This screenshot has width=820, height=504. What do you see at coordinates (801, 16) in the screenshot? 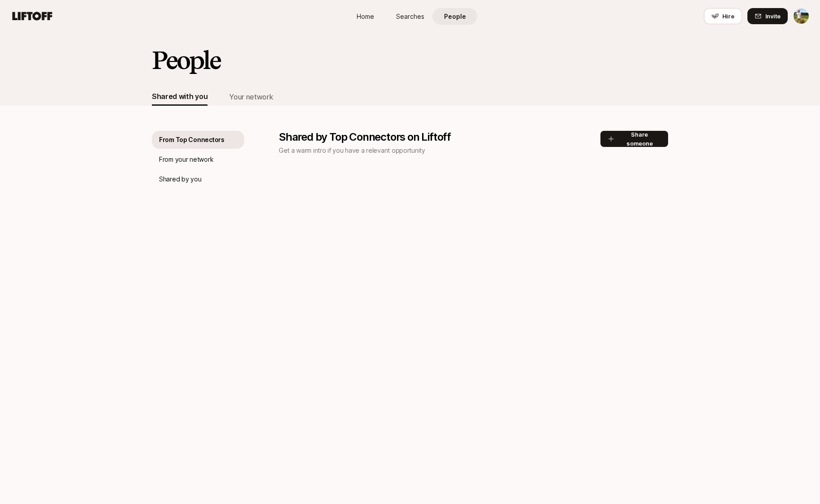
I see `img: Tyler Kieft` at bounding box center [801, 16].